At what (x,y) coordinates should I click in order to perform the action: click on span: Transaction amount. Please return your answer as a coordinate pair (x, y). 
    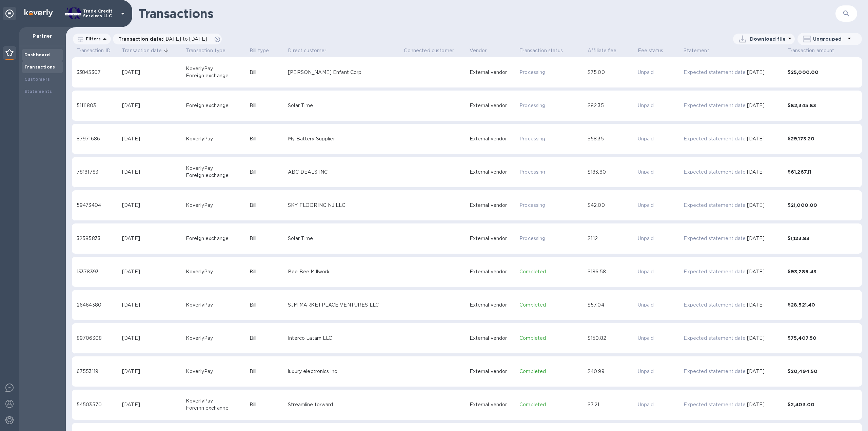
    Looking at the image, I should click on (816, 51).